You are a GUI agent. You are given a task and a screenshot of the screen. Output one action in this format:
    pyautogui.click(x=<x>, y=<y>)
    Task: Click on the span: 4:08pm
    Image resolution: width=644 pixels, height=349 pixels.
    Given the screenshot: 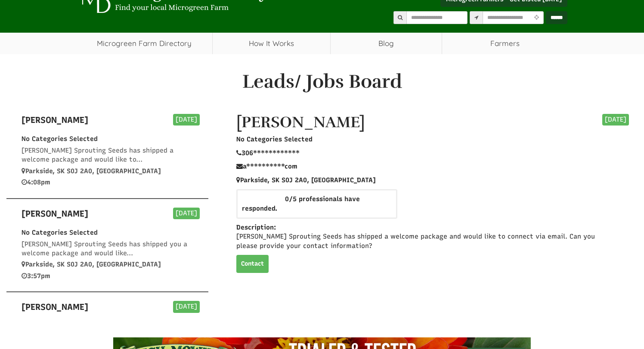 What is the action you would take?
    pyautogui.click(x=36, y=182)
    